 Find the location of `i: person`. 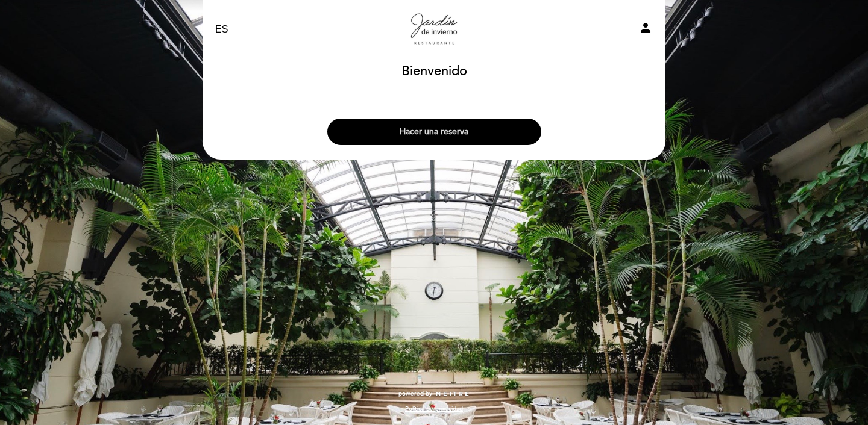

i: person is located at coordinates (646, 28).